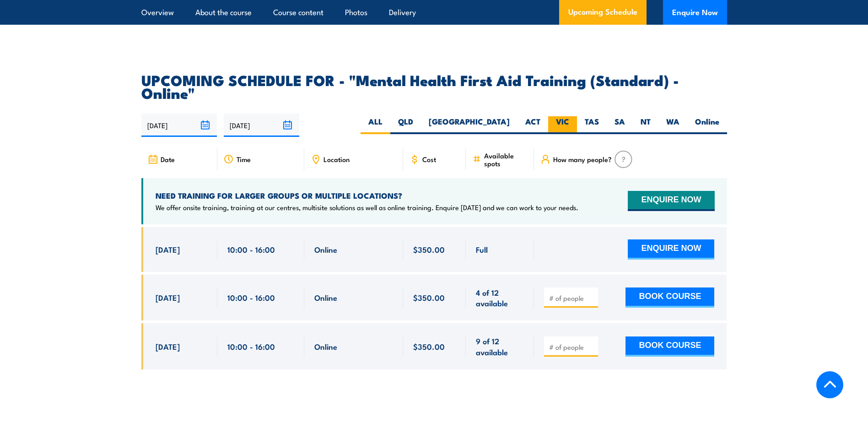 The height and width of the screenshot is (423, 868). Describe the element at coordinates (505, 159) in the screenshot. I see `span: Available spots` at that location.